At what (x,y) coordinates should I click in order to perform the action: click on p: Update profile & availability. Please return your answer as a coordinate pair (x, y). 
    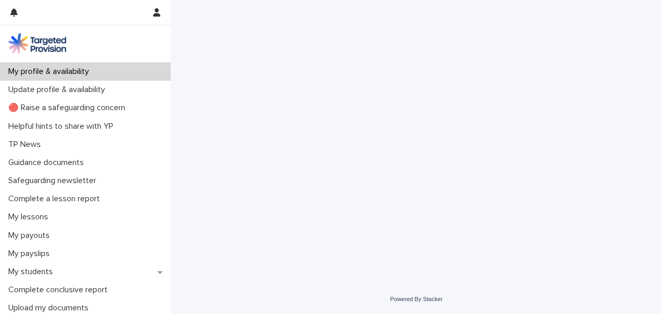
    Looking at the image, I should click on (58, 89).